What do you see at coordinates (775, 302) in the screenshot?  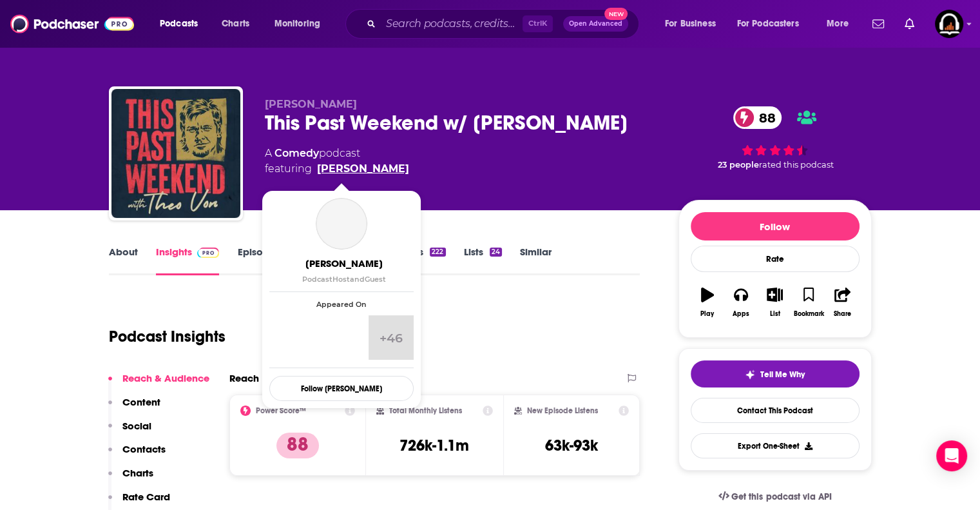 I see `button: List` at bounding box center [775, 302].